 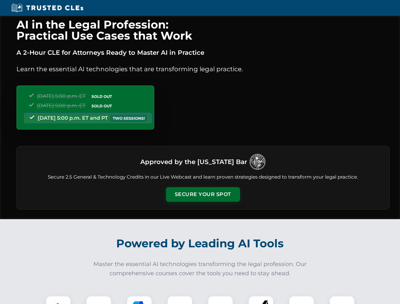 I want to click on button: Secure Your Spot, so click(x=203, y=195).